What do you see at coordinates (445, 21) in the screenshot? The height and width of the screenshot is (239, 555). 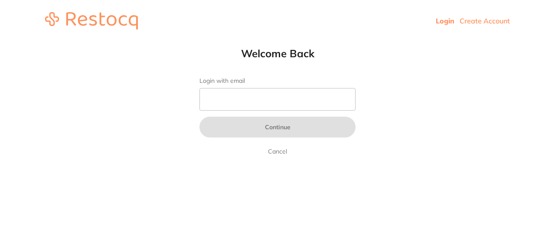 I see `a: Login` at bounding box center [445, 21].